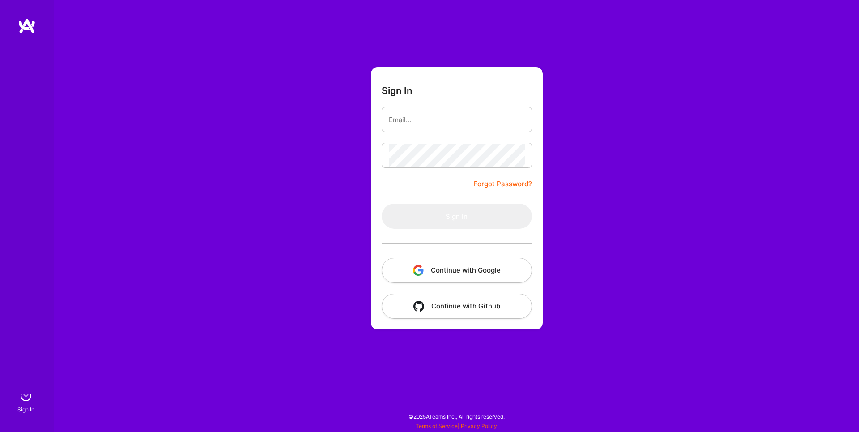 This screenshot has width=859, height=432. What do you see at coordinates (456, 416) in the screenshot?
I see `div: © 2025 ATeams Inc., All rights reserved.` at bounding box center [456, 416].